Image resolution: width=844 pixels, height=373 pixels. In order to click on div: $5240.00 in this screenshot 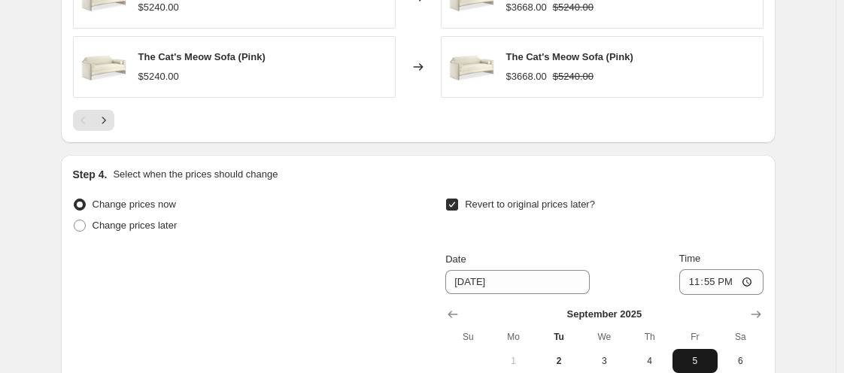, I will do `click(159, 77)`.